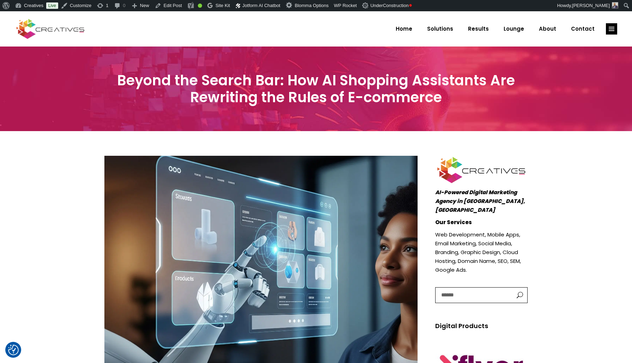 This screenshot has width=632, height=363. What do you see at coordinates (582, 29) in the screenshot?
I see `a: Contact` at bounding box center [582, 29].